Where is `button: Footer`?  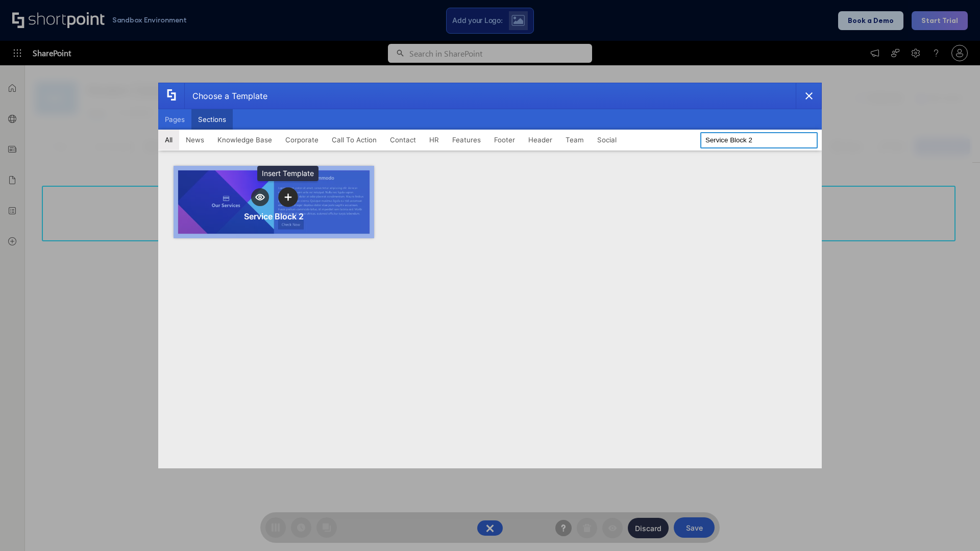
button: Footer is located at coordinates (504, 140).